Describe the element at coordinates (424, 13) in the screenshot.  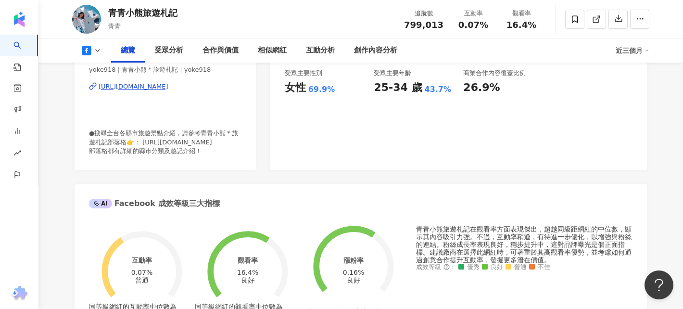
I see `div: 追蹤數` at that location.